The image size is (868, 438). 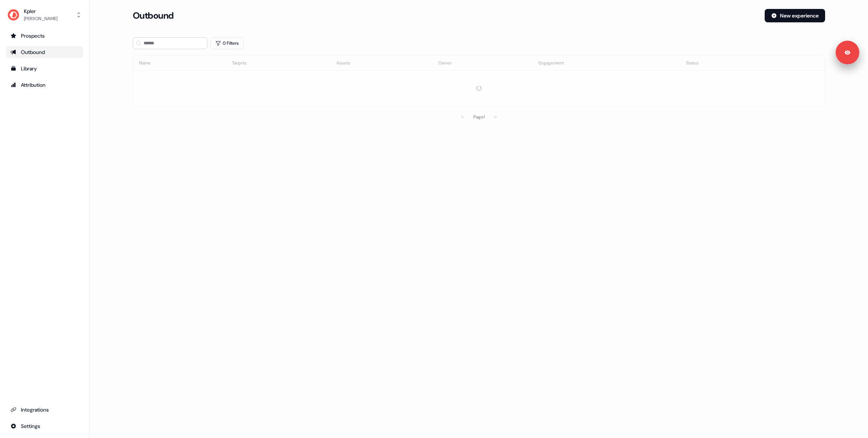 What do you see at coordinates (44, 68) in the screenshot?
I see `div: Library` at bounding box center [44, 68].